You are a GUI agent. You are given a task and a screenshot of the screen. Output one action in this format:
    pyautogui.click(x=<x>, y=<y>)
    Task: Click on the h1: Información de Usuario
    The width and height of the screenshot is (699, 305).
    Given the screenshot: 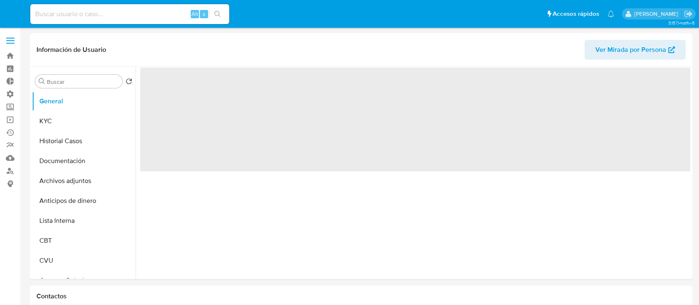 What is the action you would take?
    pyautogui.click(x=71, y=50)
    